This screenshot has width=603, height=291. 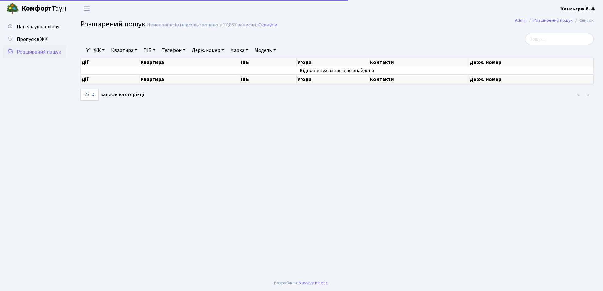 I want to click on a: Пропуск в ЖК, so click(x=35, y=39).